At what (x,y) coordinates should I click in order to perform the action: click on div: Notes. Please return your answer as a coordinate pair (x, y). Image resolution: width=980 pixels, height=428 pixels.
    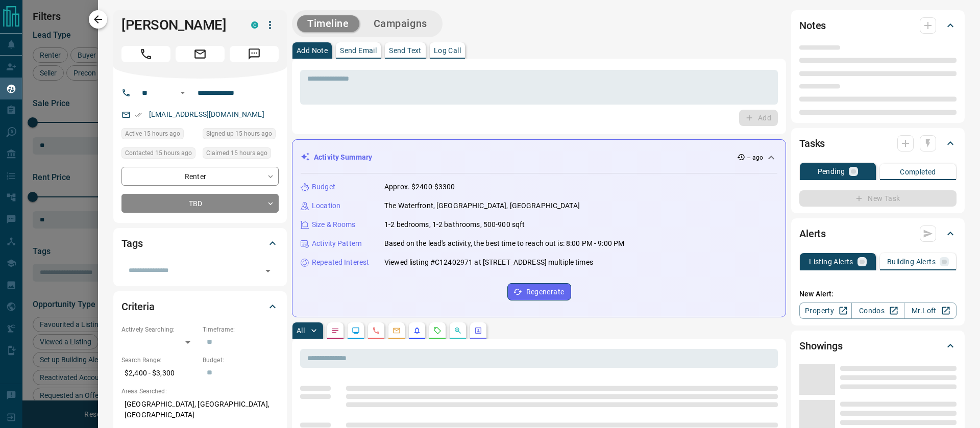
    Looking at the image, I should click on (878, 25).